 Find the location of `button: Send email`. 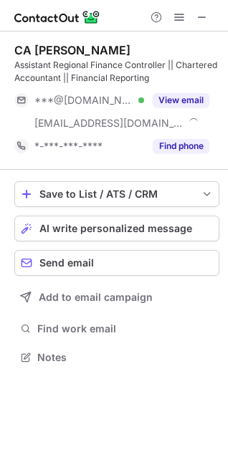

button: Send email is located at coordinates (117, 263).